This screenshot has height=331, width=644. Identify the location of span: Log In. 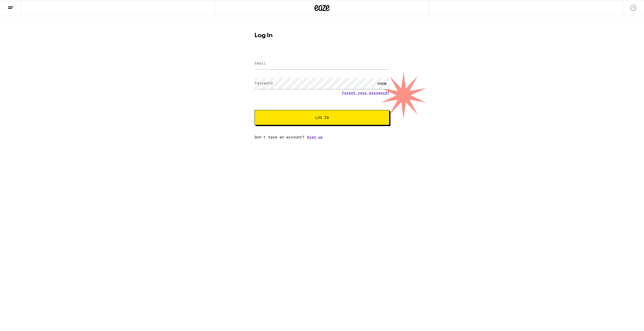
(322, 118).